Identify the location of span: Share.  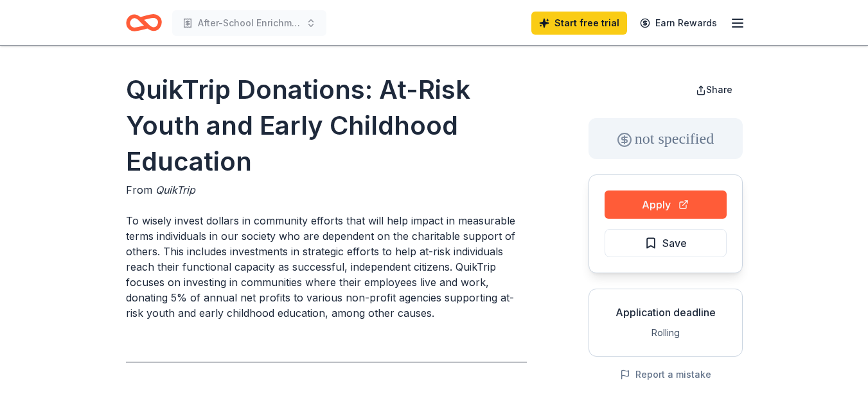
(719, 89).